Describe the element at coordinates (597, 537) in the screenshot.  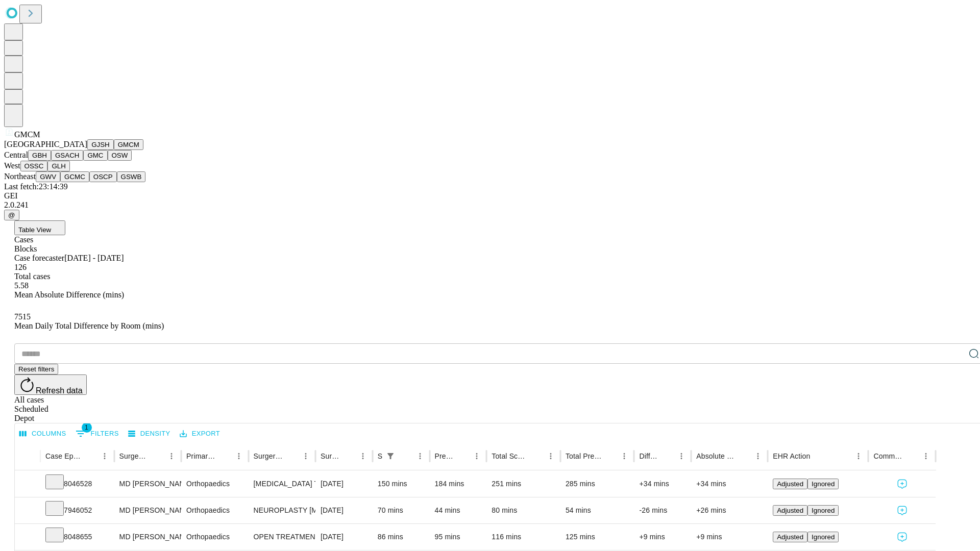
I see `div: 125 mins` at that location.